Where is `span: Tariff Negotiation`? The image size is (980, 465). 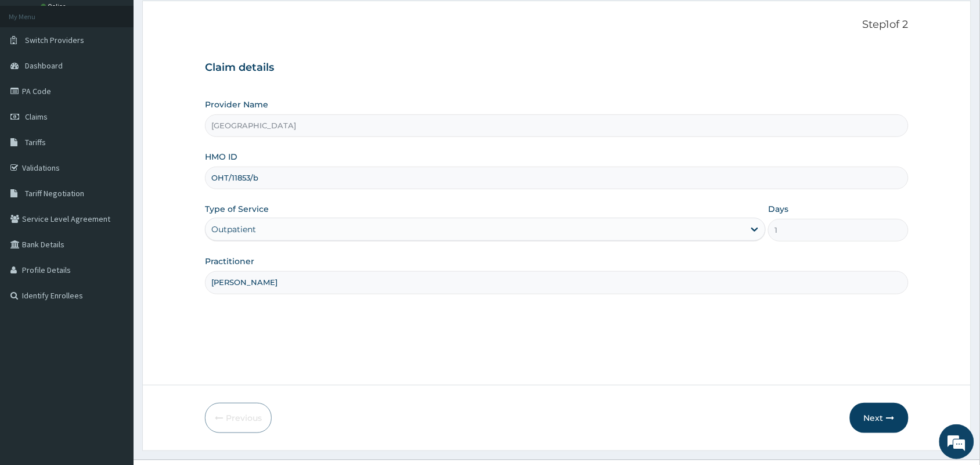
span: Tariff Negotiation is located at coordinates (55, 194).